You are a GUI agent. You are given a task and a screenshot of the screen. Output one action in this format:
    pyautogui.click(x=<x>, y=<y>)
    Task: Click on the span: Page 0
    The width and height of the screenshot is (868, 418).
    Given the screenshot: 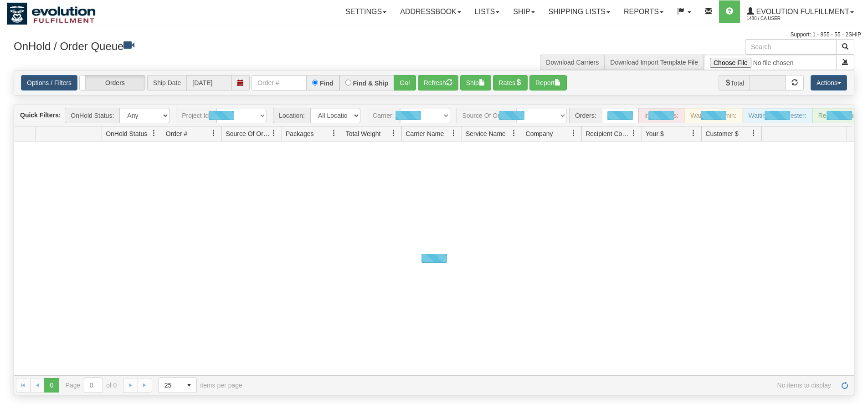 What is the action you would take?
    pyautogui.click(x=52, y=386)
    